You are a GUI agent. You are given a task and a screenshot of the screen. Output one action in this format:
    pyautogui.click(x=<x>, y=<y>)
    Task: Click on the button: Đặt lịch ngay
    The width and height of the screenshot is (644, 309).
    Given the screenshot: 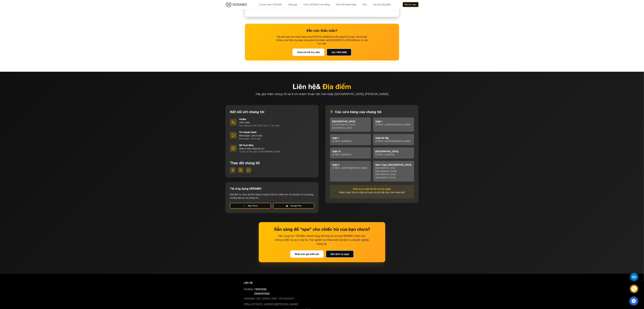 What is the action you would take?
    pyautogui.click(x=410, y=4)
    